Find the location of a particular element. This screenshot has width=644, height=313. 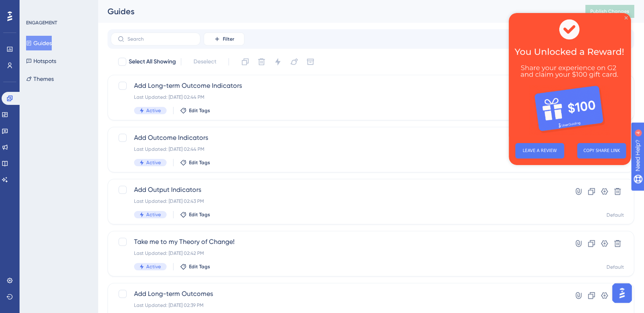

div: 4 is located at coordinates (58, 7).